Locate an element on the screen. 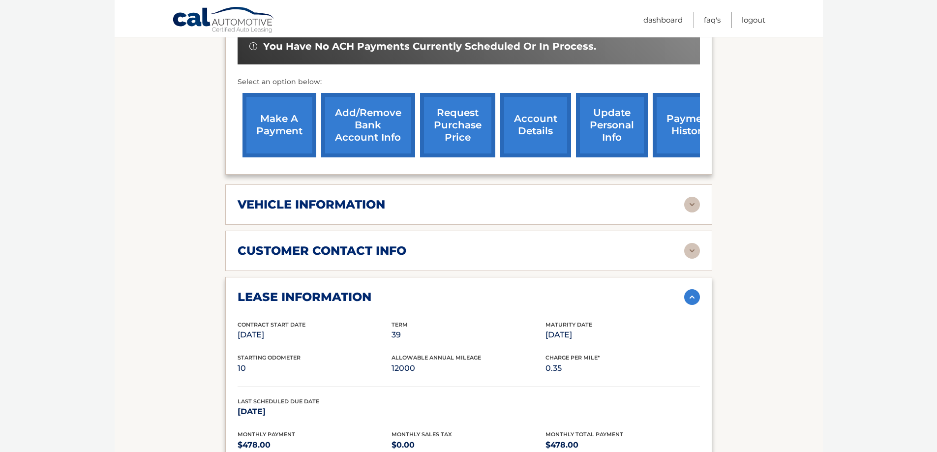 Image resolution: width=937 pixels, height=452 pixels. img: alert-white.svg is located at coordinates (253, 46).